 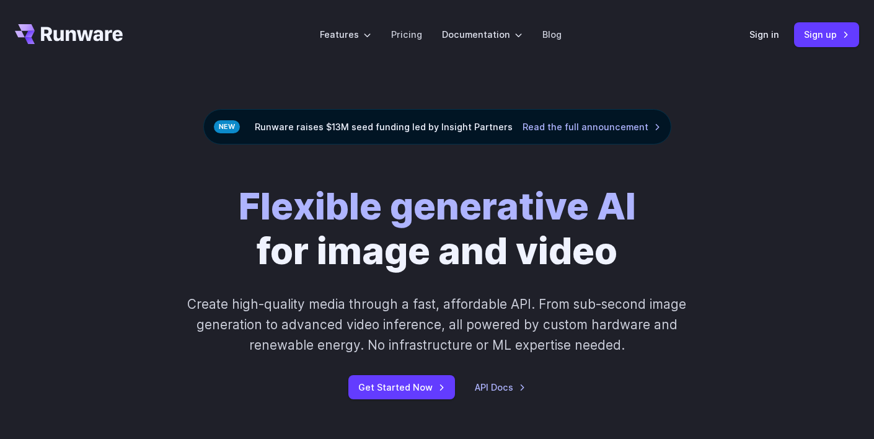 I want to click on div: Runware raises $13M seed funding led by Insight Partners, so click(x=437, y=126).